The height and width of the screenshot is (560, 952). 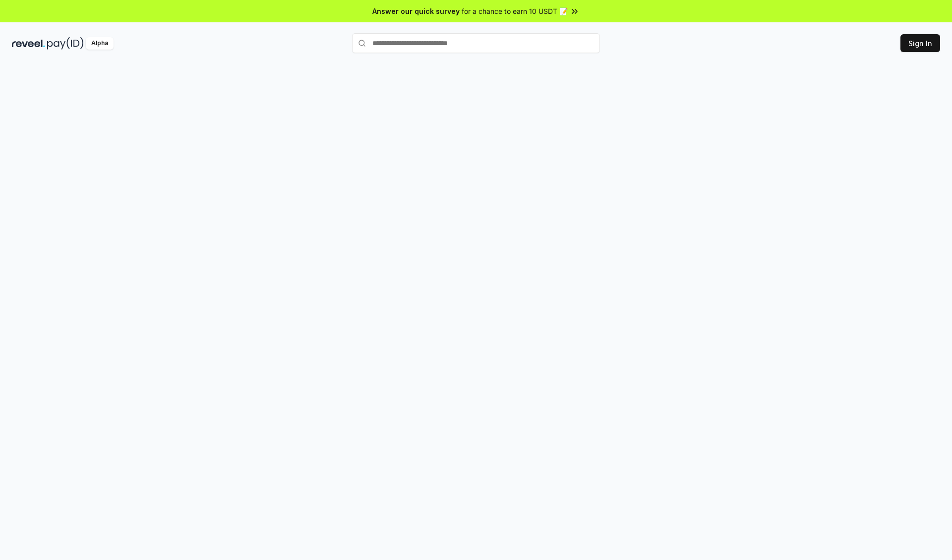 I want to click on div: Alpha, so click(x=99, y=43).